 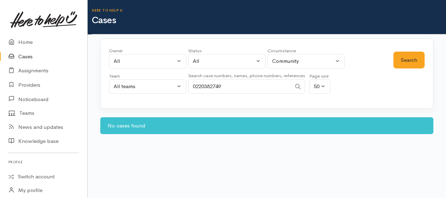 I want to click on h1: Cases, so click(x=269, y=20).